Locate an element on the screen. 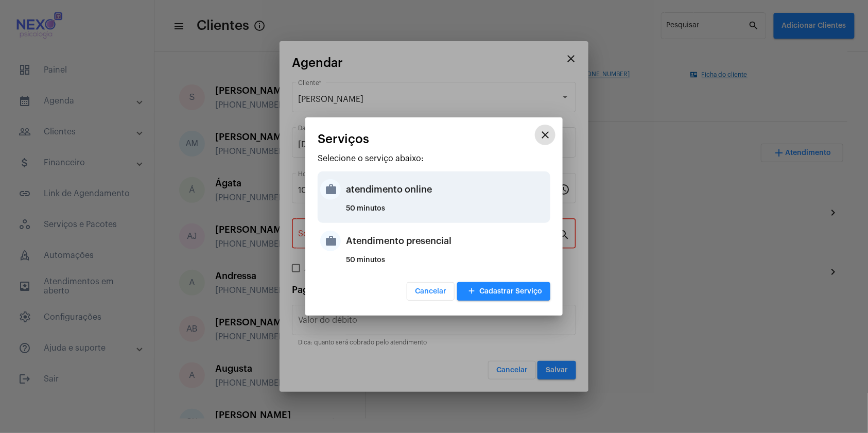 This screenshot has width=868, height=433. span: Cancelar is located at coordinates (430, 292).